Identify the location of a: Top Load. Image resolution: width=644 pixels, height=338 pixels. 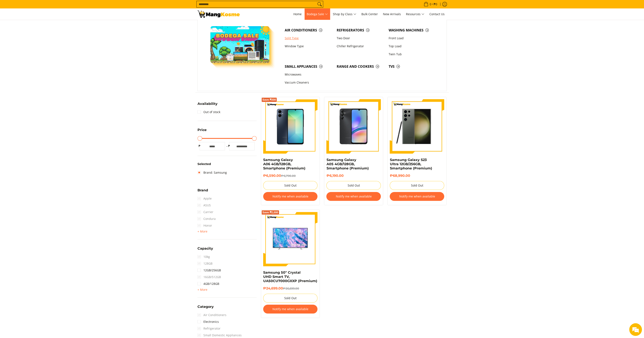
(413, 46).